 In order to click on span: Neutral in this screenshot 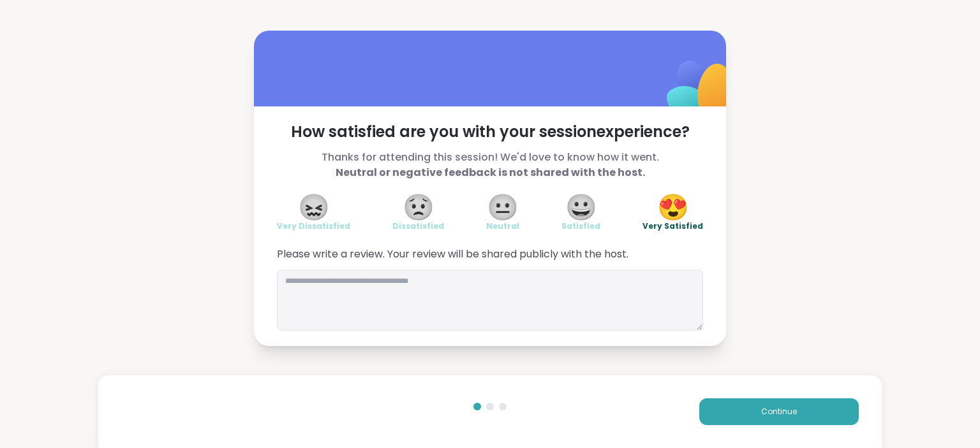, I will do `click(503, 227)`.